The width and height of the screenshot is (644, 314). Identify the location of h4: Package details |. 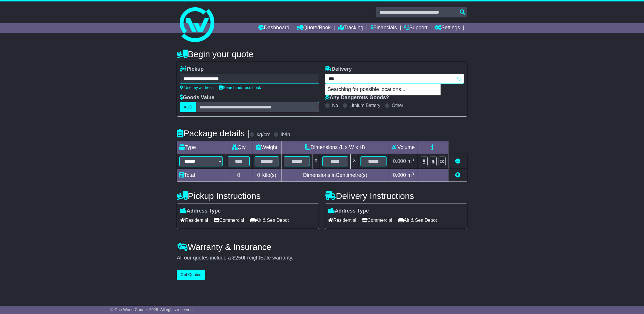
(213, 133).